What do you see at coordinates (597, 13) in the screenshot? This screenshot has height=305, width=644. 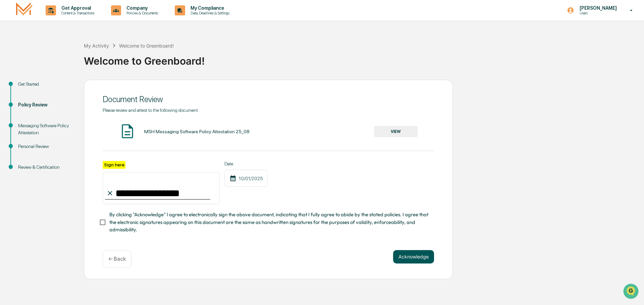 I see `p: Users` at bounding box center [597, 13].